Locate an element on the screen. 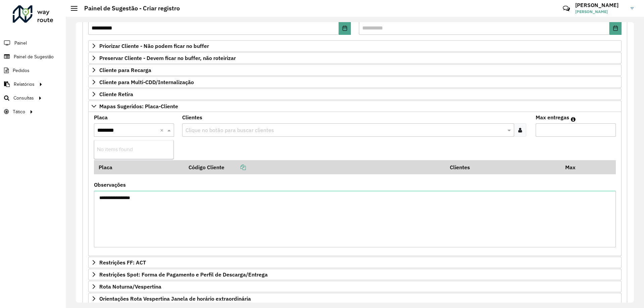 This screenshot has width=644, height=308. a: Contato Rápido is located at coordinates (566, 8).